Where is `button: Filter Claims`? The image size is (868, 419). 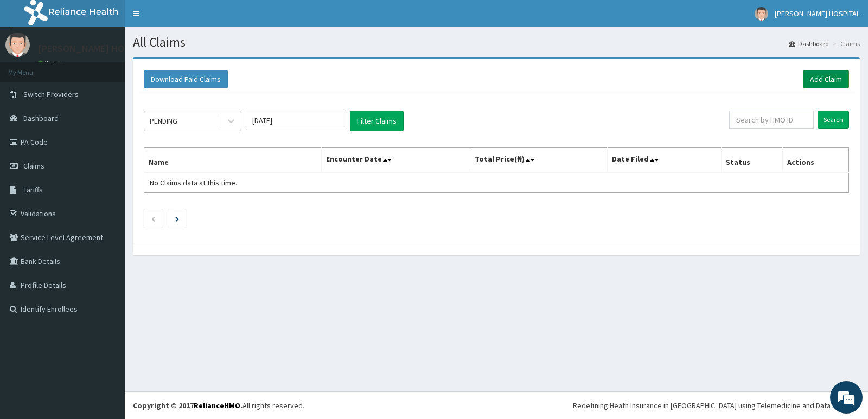 button: Filter Claims is located at coordinates (376, 121).